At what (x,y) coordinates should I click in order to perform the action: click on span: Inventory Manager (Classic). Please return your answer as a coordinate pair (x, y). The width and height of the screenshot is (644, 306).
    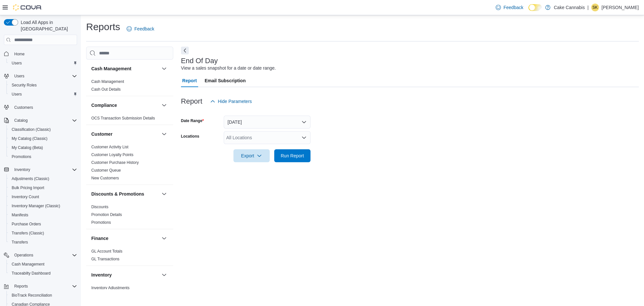
    Looking at the image, I should click on (36, 206).